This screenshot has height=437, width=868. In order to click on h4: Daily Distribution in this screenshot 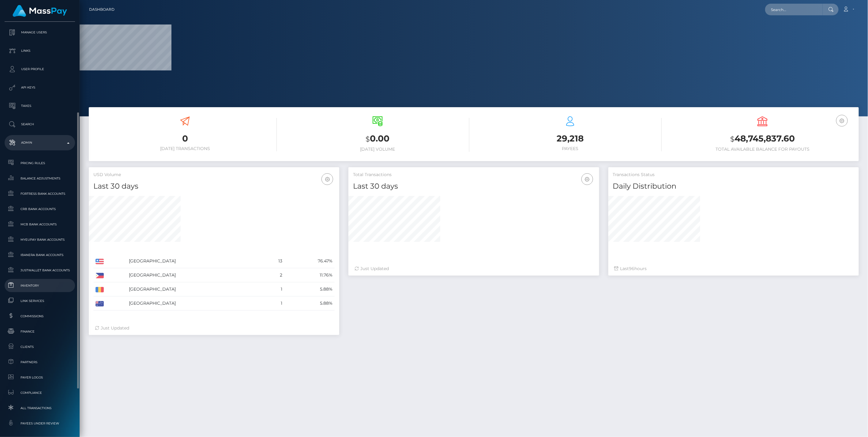, I will do `click(734, 186)`.